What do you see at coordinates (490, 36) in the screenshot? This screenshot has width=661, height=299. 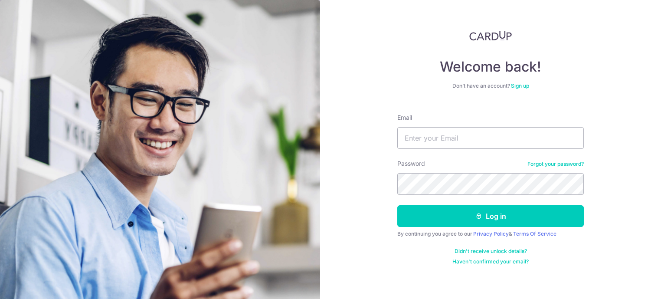 I see `img: CardUp Logo` at bounding box center [490, 36].